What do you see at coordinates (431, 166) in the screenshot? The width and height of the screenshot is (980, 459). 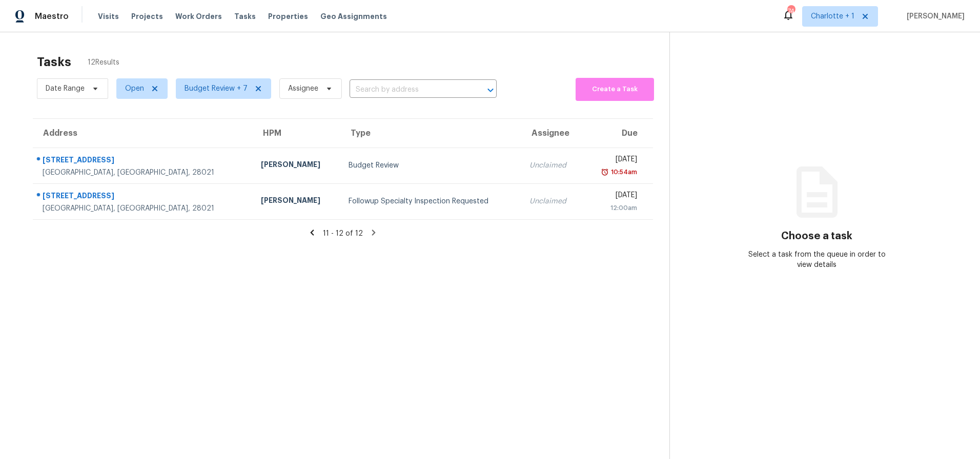 I see `div: Budget Review` at bounding box center [431, 166].